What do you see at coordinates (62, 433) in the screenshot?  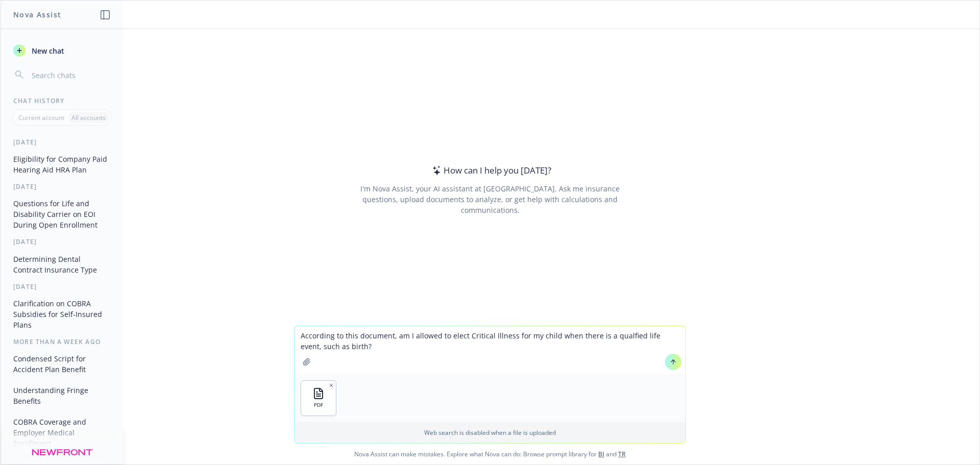 I see `button: COBRA Coverage and Employer Medical Enrollment` at bounding box center [62, 433].